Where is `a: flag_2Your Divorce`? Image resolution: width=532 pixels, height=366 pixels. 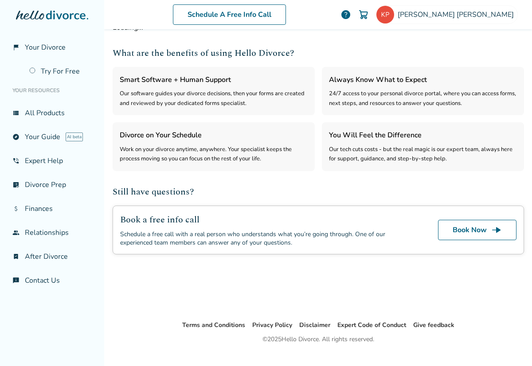
a: flag_2Your Divorce is located at coordinates (52, 47).